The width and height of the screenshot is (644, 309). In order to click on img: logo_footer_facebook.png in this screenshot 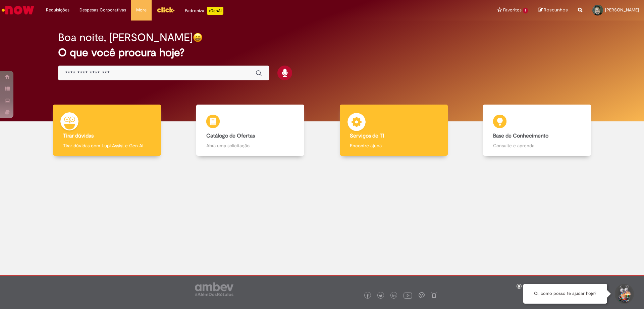, I will do `click(368, 296)`.